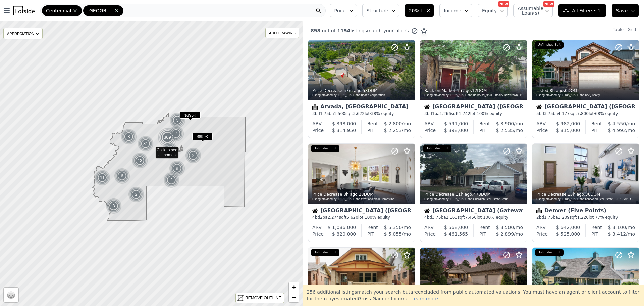 Image resolution: width=644 pixels, height=306 pixels. What do you see at coordinates (114, 206) in the screenshot?
I see `div: 3` at bounding box center [114, 206].